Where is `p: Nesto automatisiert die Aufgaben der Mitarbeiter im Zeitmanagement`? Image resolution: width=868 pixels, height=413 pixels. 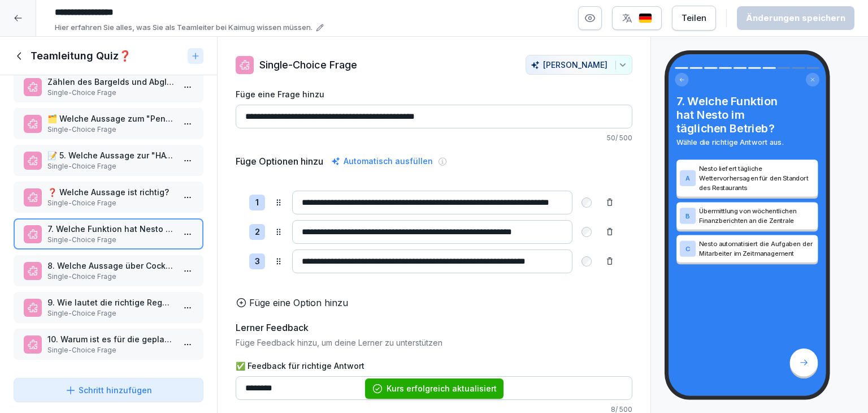 p: Nesto automatisiert die Aufgaben der Mitarbeiter im Zeitmanagement is located at coordinates (757, 249).